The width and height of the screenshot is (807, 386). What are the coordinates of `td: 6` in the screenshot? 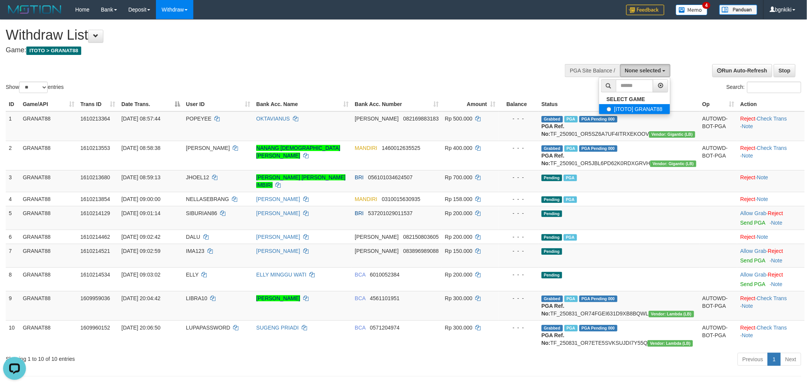 It's located at (13, 236).